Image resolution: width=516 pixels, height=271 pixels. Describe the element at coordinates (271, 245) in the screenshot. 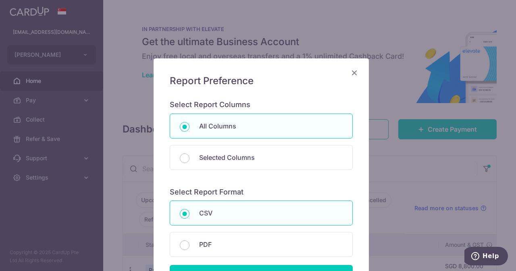

I see `p: PDF` at that location.